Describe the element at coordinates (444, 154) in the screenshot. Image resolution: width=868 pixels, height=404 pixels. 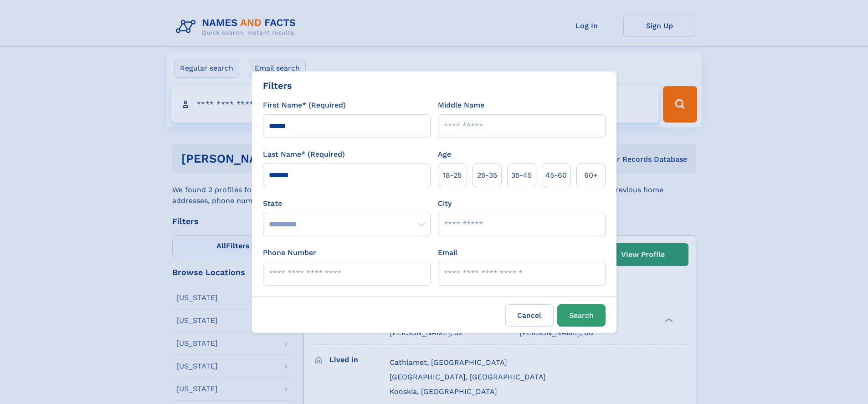
I see `label: Age` at that location.